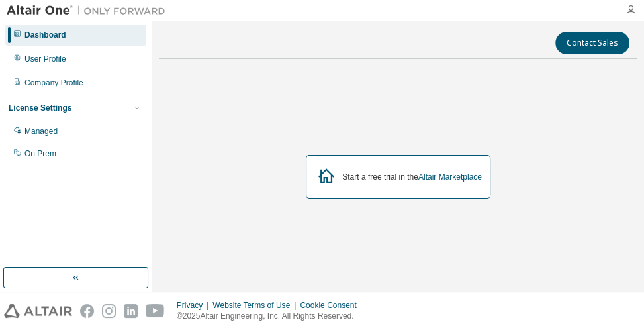 This screenshot has height=330, width=644. What do you see at coordinates (109, 311) in the screenshot?
I see `img: instagram.svg` at bounding box center [109, 311].